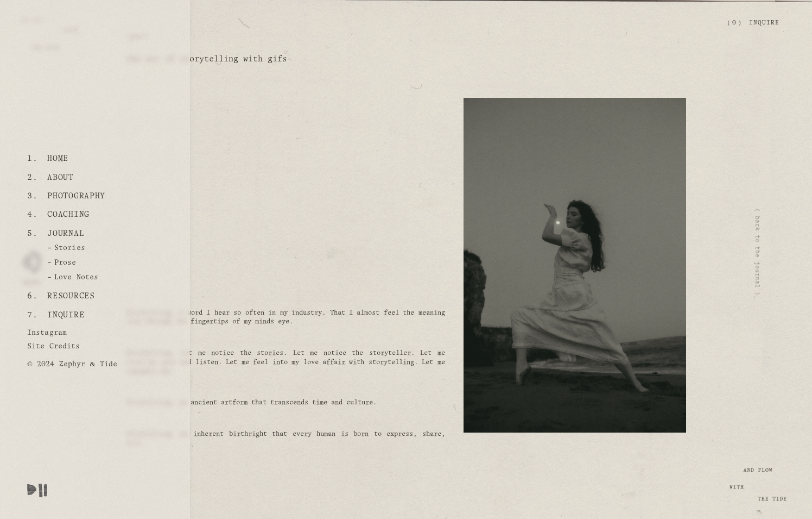 The width and height of the screenshot is (812, 519). What do you see at coordinates (61, 178) in the screenshot?
I see `a: About` at bounding box center [61, 178].